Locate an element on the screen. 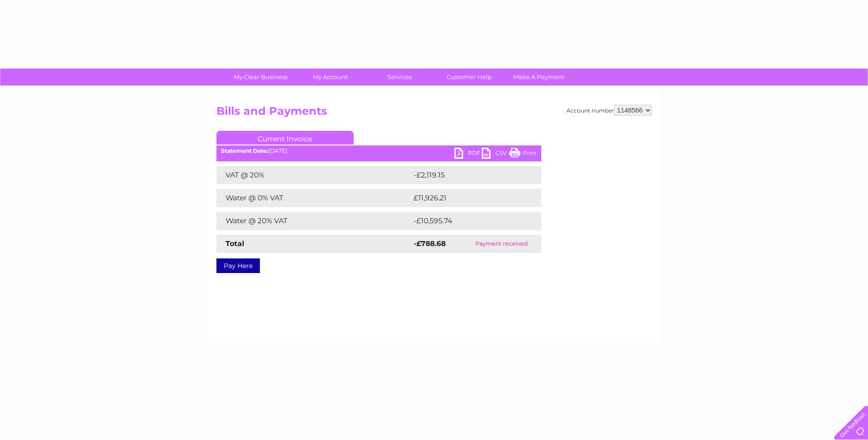  strong: Total is located at coordinates (235, 244).